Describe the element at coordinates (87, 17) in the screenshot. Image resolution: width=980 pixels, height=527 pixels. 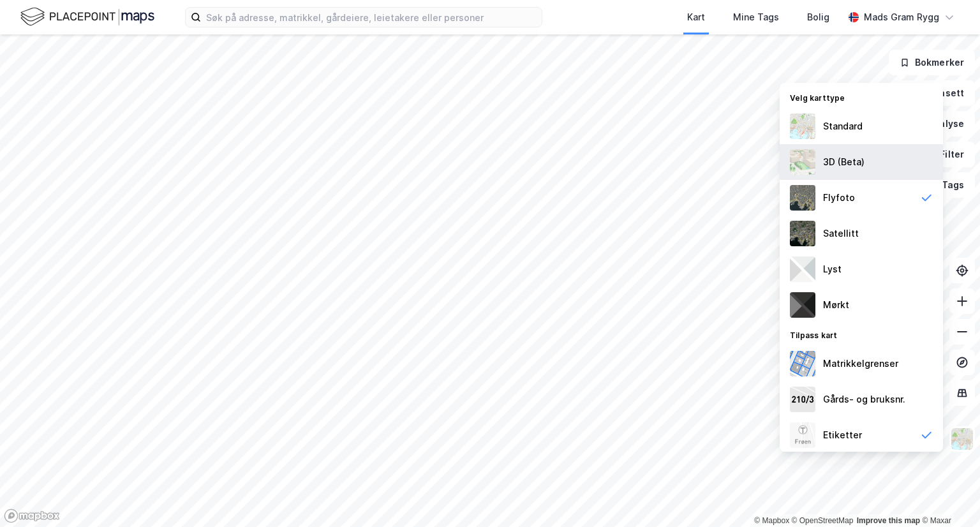
I see `img: logo.f888ab2527a4732fd821a326f86c7f29.svg` at that location.